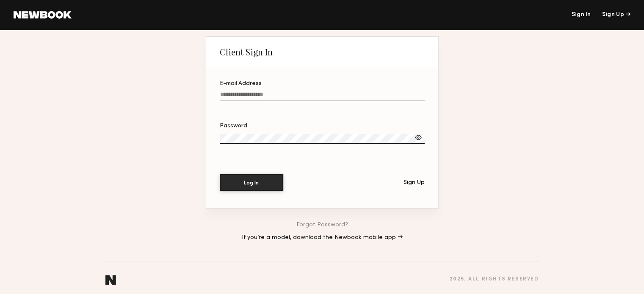  Describe the element at coordinates (493, 279) in the screenshot. I see `div: 2025 , all rights reserved` at that location.